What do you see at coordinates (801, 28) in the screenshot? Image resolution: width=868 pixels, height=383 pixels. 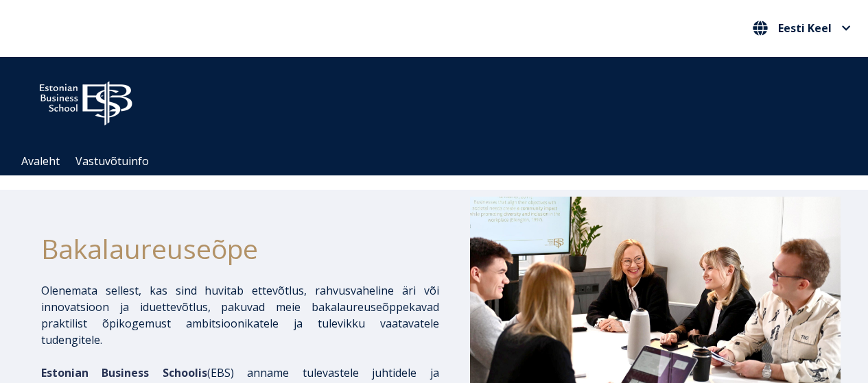 I see `nav: Vali oma keel` at bounding box center [801, 28].